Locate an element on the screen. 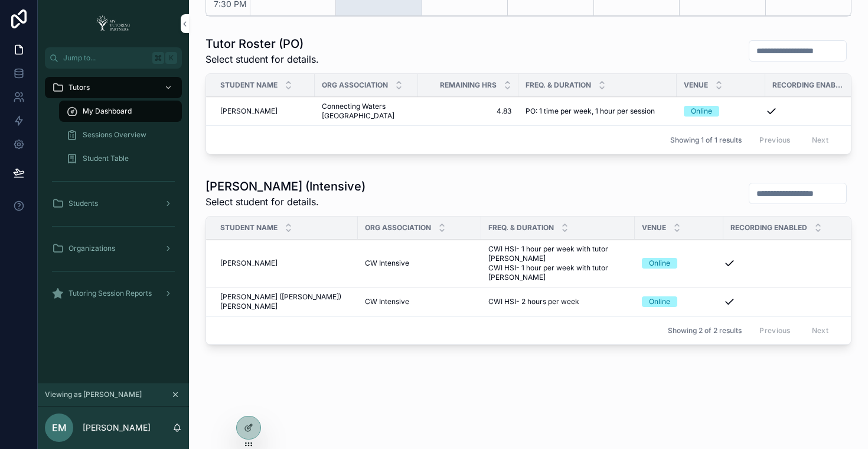 This screenshot has height=449, width=868. a: 4.83 is located at coordinates (468, 111).